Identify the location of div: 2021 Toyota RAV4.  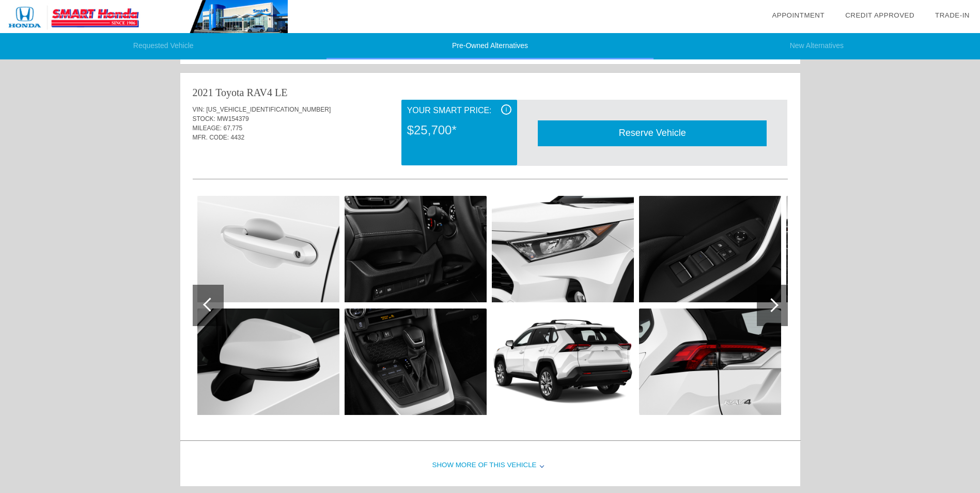
(233, 92).